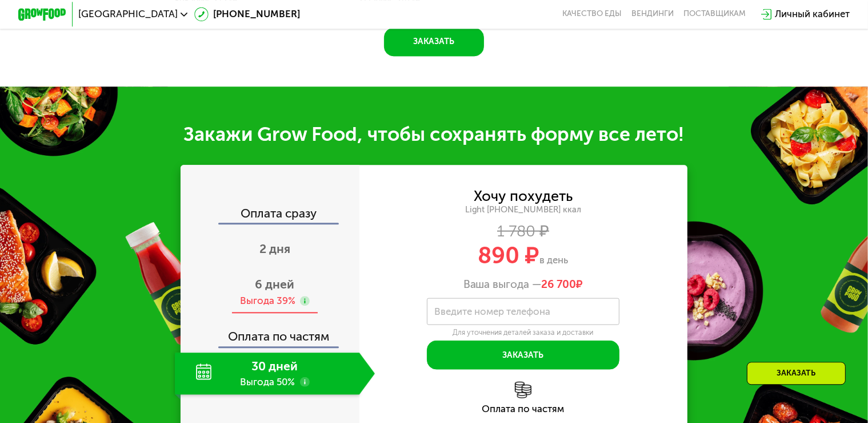 The image size is (868, 423). Describe the element at coordinates (267, 300) in the screenshot. I see `div: Выгода 39%` at that location.